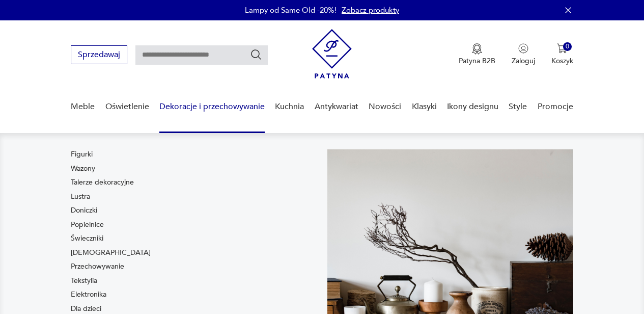 The image size is (644, 314). What do you see at coordinates (567, 46) in the screenshot?
I see `div: 0` at bounding box center [567, 46].